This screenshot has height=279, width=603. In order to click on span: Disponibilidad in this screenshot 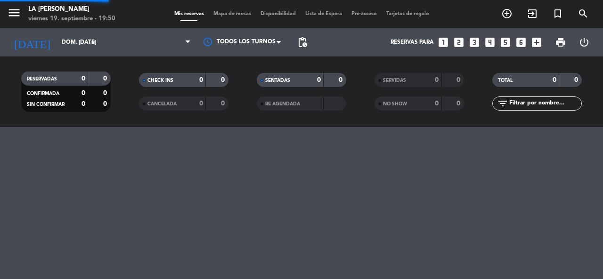, I will do `click(278, 14)`.